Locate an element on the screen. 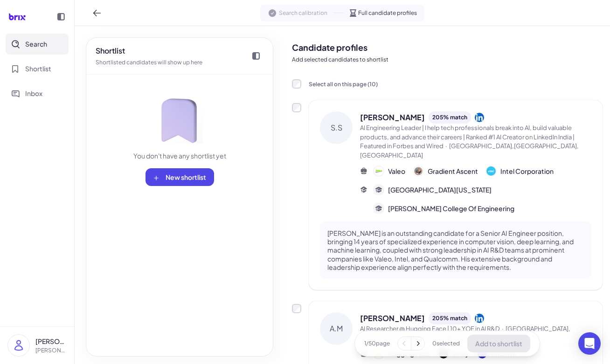 This screenshot has height=364, width=610. span: Gradient Ascent is located at coordinates (453, 171).